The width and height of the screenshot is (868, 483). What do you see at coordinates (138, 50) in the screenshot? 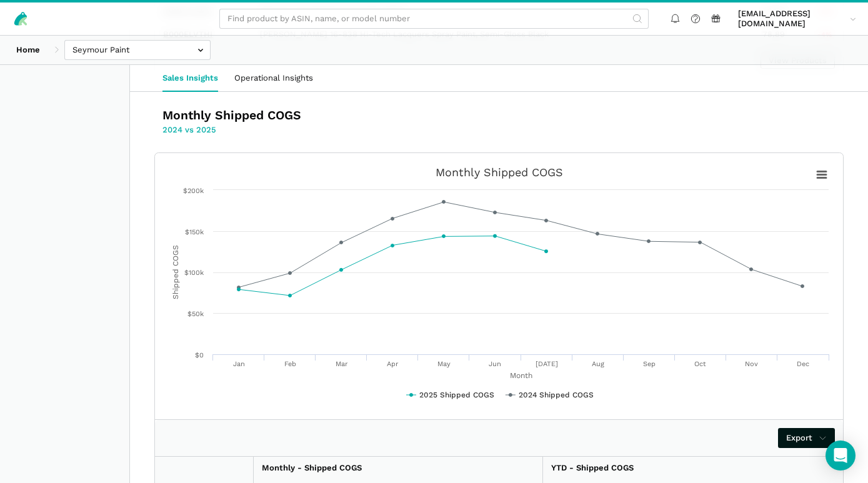
I see `input: Seymour Paint` at bounding box center [138, 50].